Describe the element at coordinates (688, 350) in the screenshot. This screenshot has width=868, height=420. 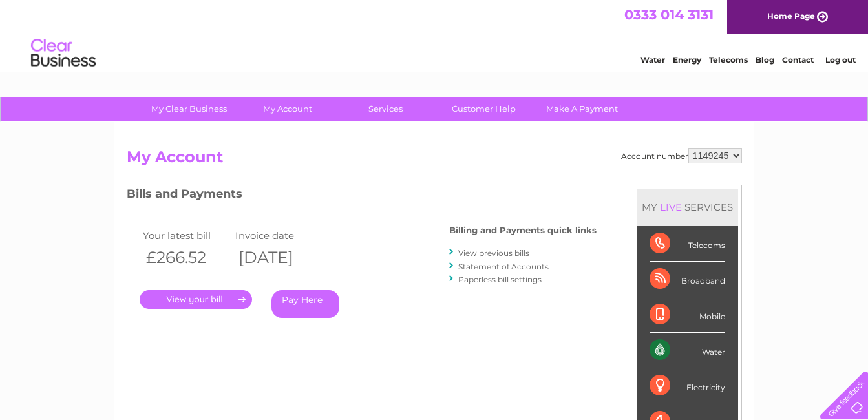
I see `div: Water` at that location.